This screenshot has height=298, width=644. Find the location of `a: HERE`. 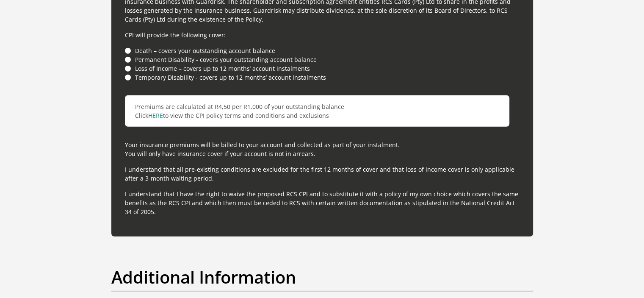

a: HERE is located at coordinates (156, 115).